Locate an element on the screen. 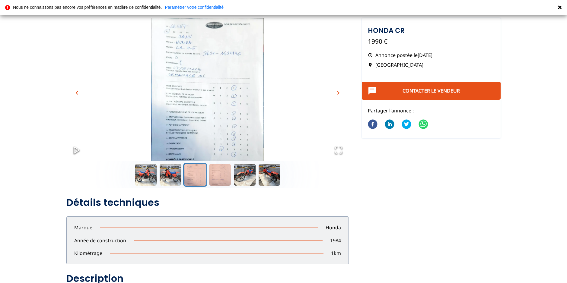  p: Année de construction is located at coordinates (100, 241).